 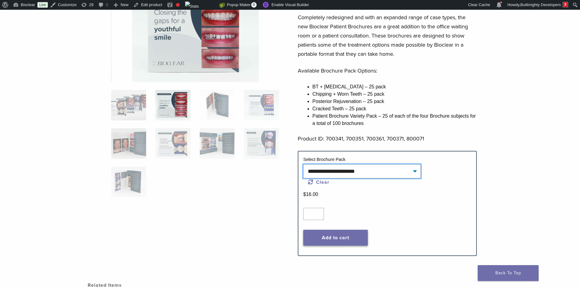 What do you see at coordinates (128, 143) in the screenshot?
I see `img: Patient Brochures - Image 5` at bounding box center [128, 143].